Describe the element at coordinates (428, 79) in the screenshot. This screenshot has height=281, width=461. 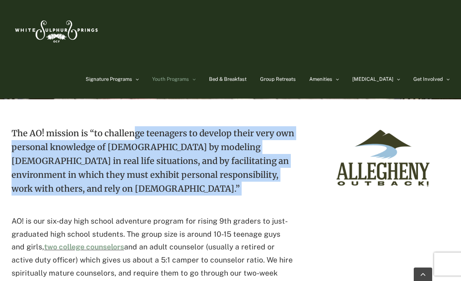
I see `span: Get Involved` at that location.